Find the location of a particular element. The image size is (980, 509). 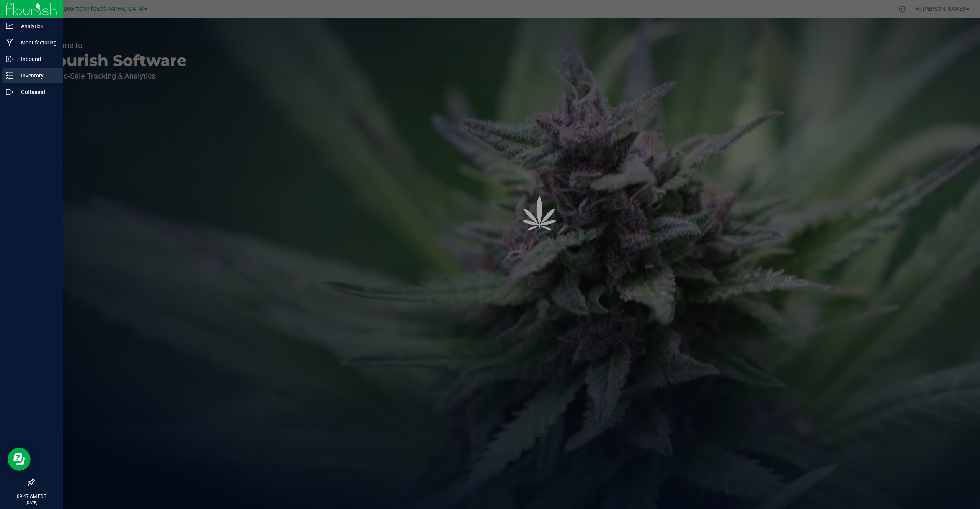

inline-svg: Outbound is located at coordinates (9, 92).